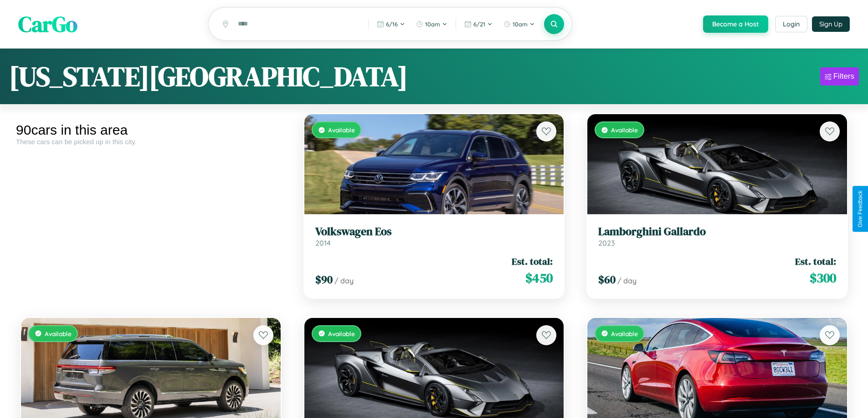  I want to click on button: 6/16, so click(391, 24).